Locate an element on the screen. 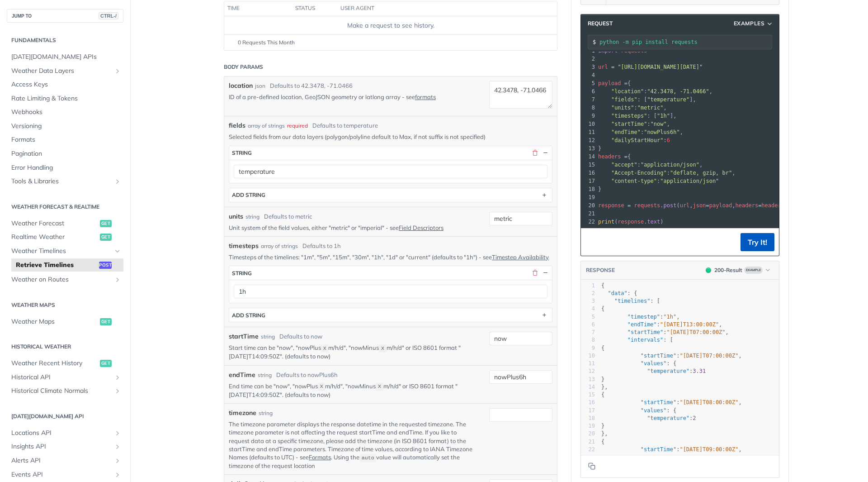  th: user agent is located at coordinates (438, 9).